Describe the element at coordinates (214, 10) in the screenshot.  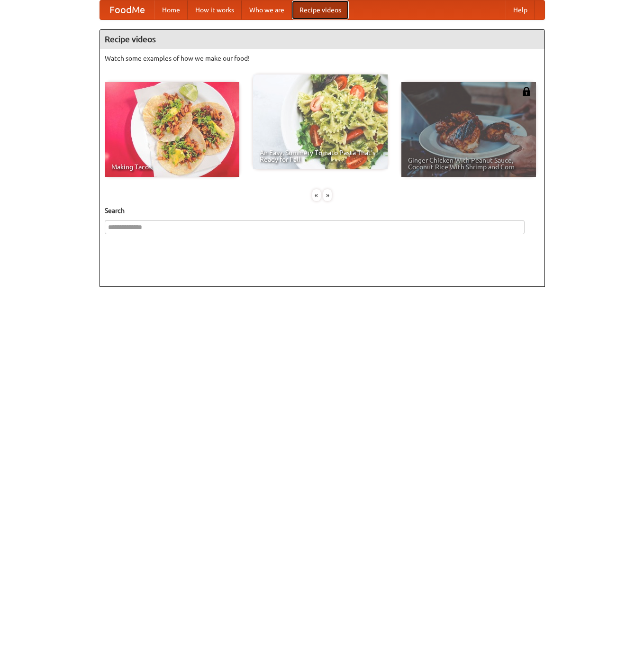
I see `a: How it works` at that location.